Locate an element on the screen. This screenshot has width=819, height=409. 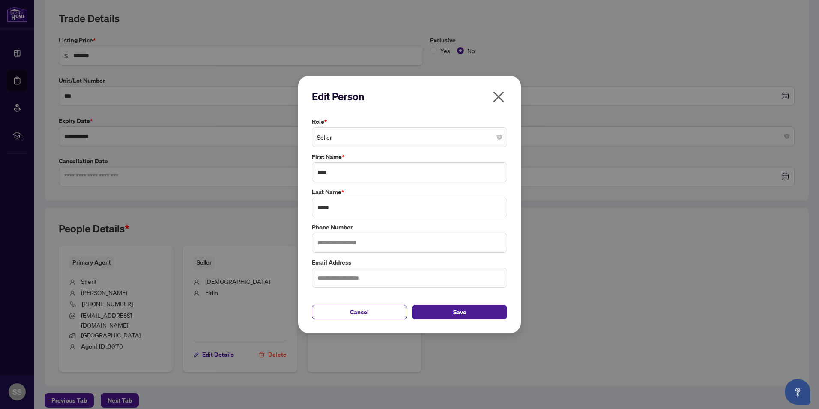
label: First Name is located at coordinates (410, 157).